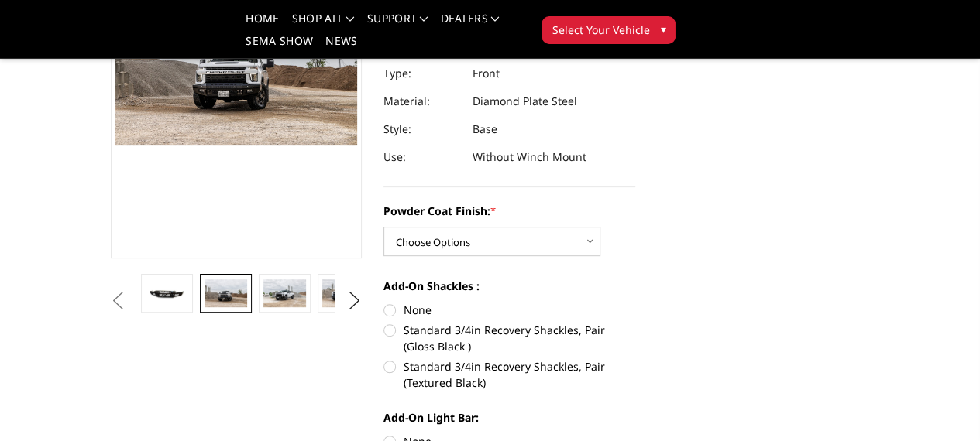  Describe the element at coordinates (354, 301) in the screenshot. I see `button: Next` at that location.